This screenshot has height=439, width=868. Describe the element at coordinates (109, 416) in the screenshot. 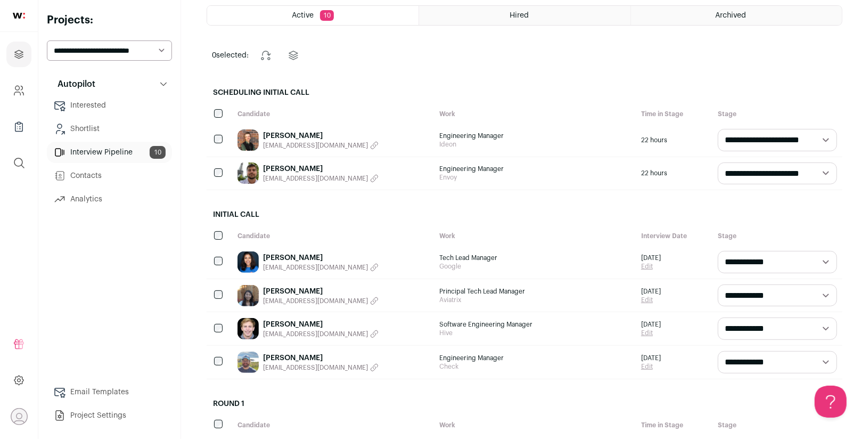

I see `a: Project Settings` at that location.